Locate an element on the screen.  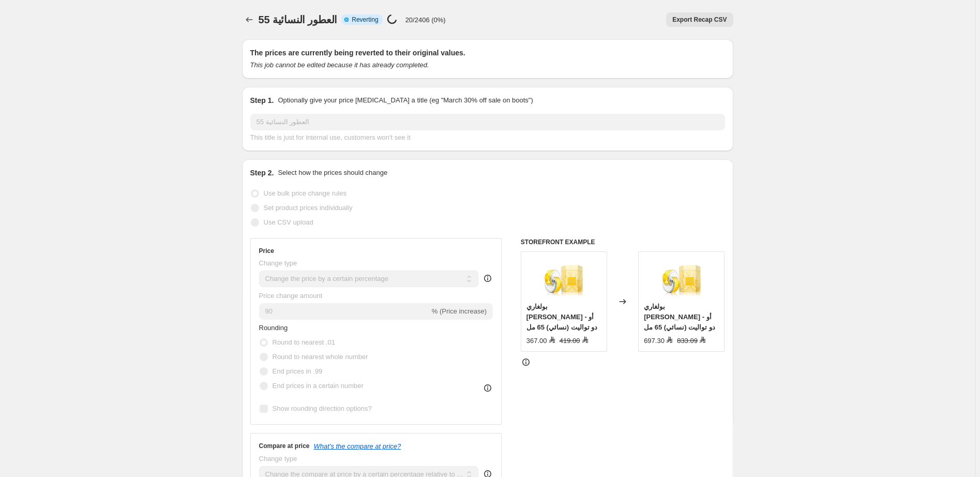
span: Export Recap CSV is located at coordinates (699, 19).